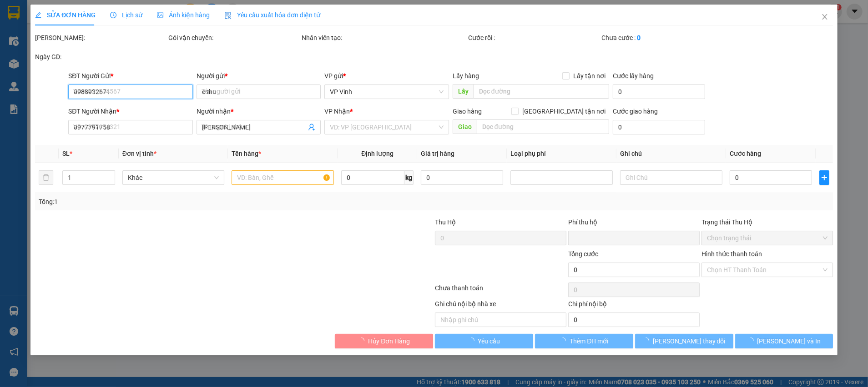 The image size is (868, 387). Describe the element at coordinates (639, 38) in the screenshot. I see `b: 0` at that location.